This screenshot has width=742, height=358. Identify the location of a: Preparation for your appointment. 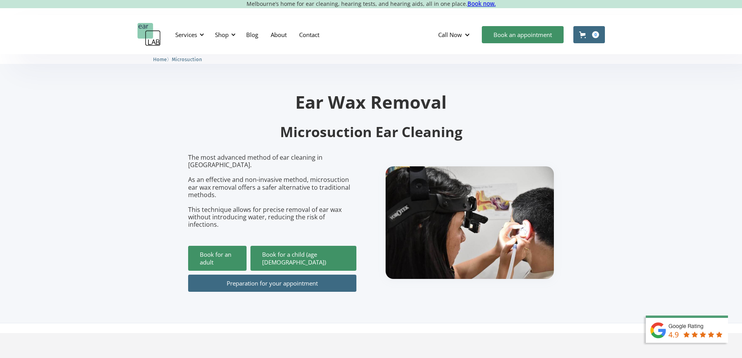
(272, 283).